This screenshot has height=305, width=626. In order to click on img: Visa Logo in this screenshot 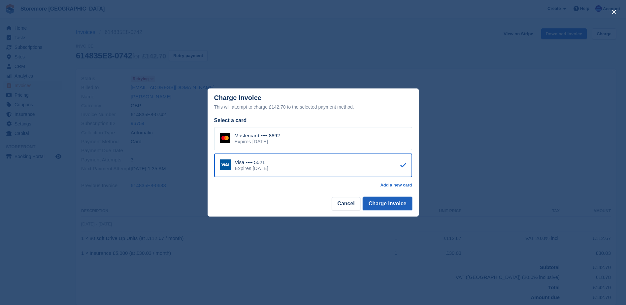, I will do `click(225, 165)`.